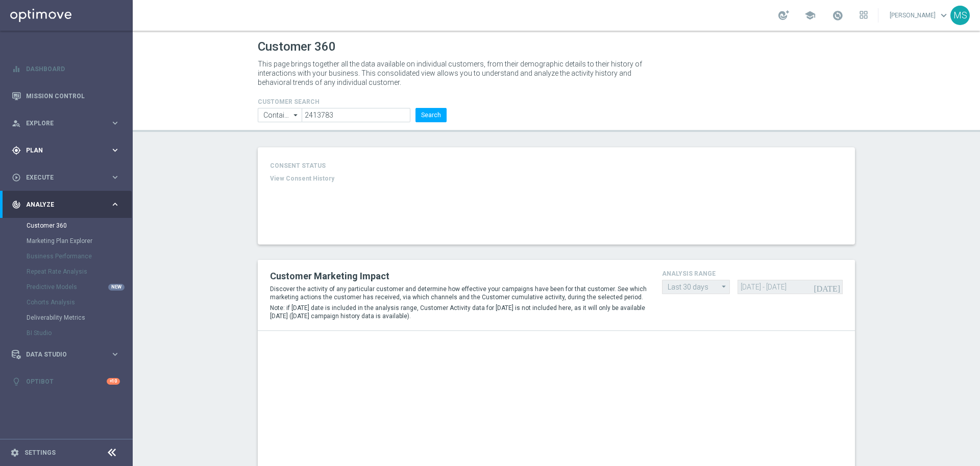  What do you see at coordinates (68, 123) in the screenshot?
I see `span: Explore` at bounding box center [68, 123].